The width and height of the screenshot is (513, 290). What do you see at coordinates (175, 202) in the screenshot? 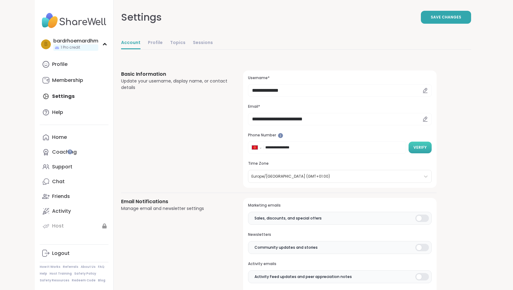
I see `h3: Email Notifications` at bounding box center [175, 202].